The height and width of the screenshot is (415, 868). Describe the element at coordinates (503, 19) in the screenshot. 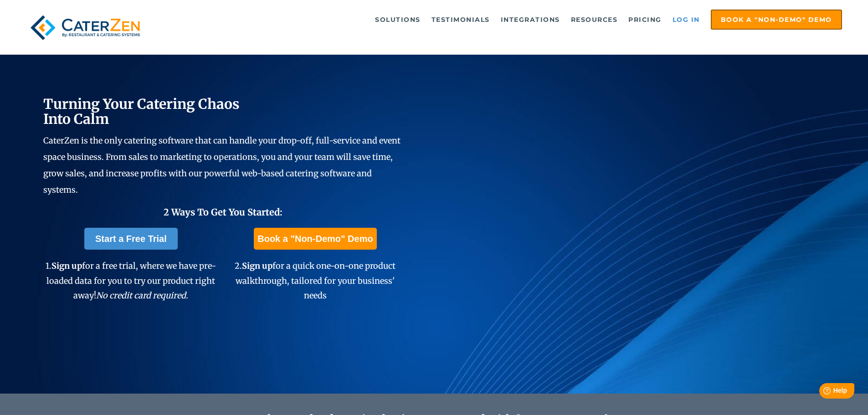

I see `div: Navigation Menu` at that location.